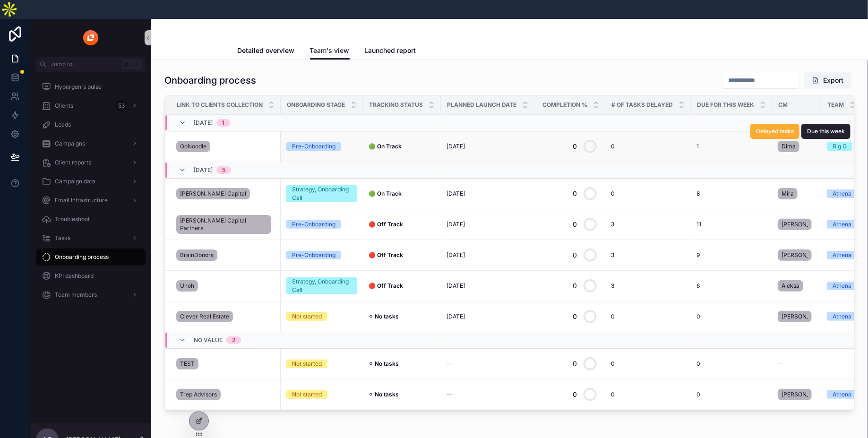  What do you see at coordinates (642, 105) in the screenshot?
I see `span: # of tasks delayed` at bounding box center [642, 105].